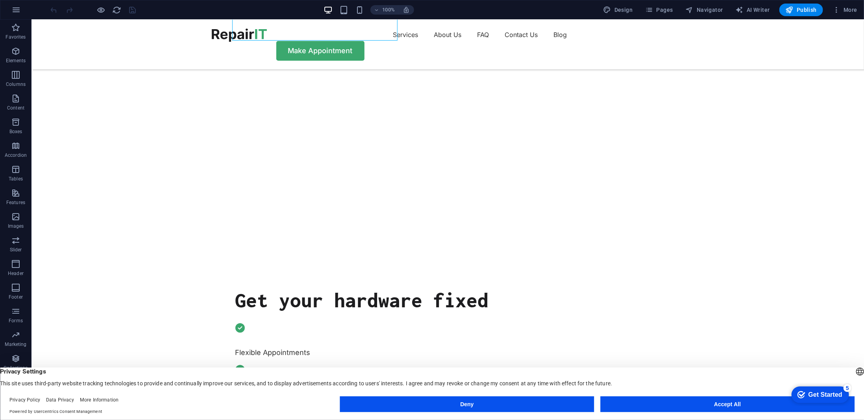 Image resolution: width=864 pixels, height=420 pixels. What do you see at coordinates (16, 320) in the screenshot?
I see `p: Forms` at bounding box center [16, 320].